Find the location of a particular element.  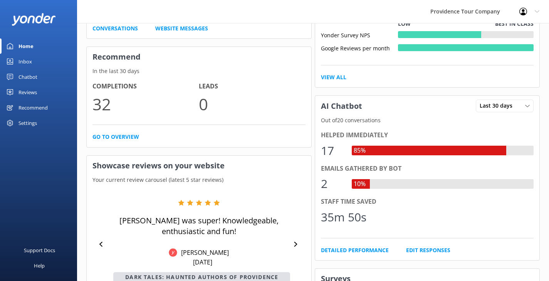

p: Out of 20 conversations is located at coordinates (427, 121).